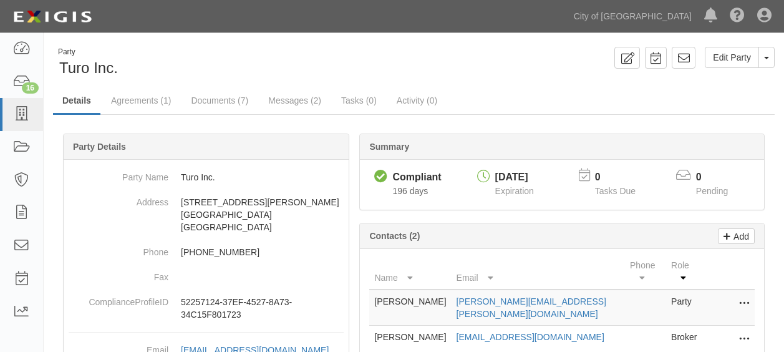  What do you see at coordinates (737, 16) in the screenshot?
I see `i: Help Center - Complianz` at bounding box center [737, 16].